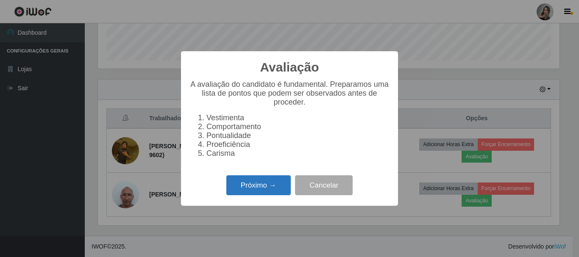  Describe the element at coordinates (298, 153) in the screenshot. I see `li: Carisma` at that location.